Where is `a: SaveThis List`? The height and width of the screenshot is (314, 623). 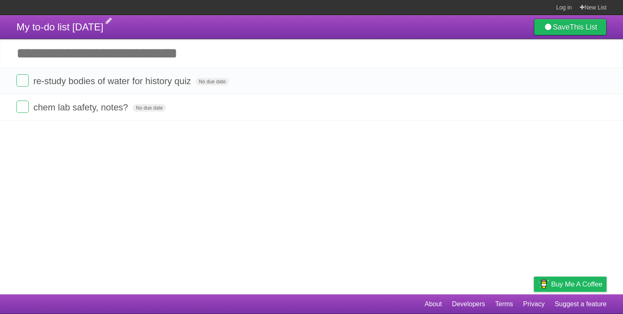
a: SaveThis List is located at coordinates (570, 27).